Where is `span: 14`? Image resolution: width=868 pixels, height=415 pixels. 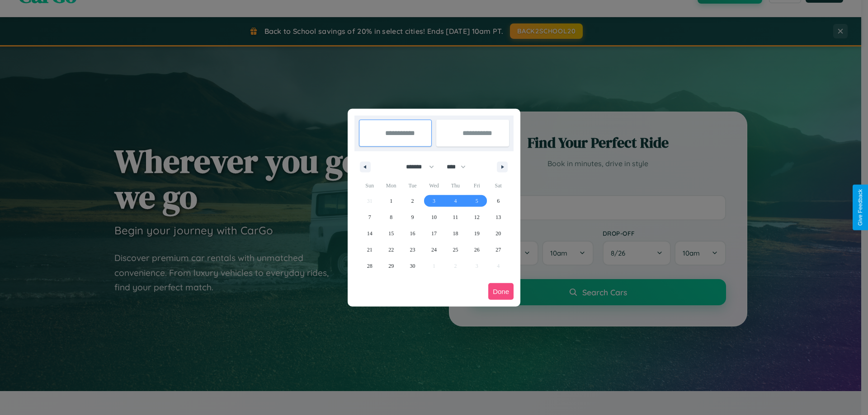 span: 14 is located at coordinates (370, 234).